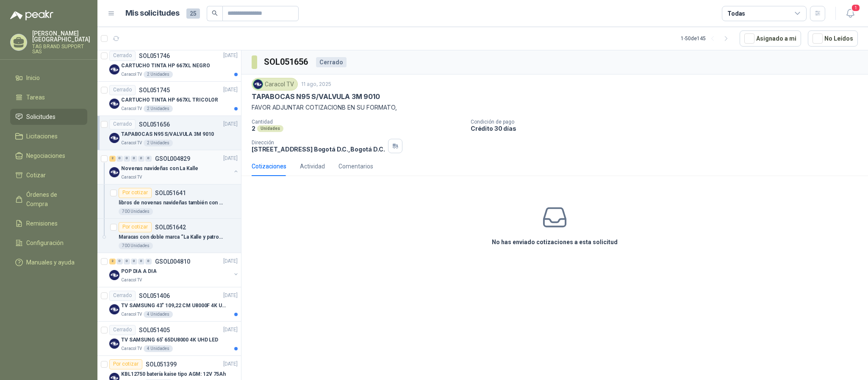 The height and width of the screenshot is (380, 868). Describe the element at coordinates (154, 91) in the screenshot. I see `p: SOL051745` at that location.